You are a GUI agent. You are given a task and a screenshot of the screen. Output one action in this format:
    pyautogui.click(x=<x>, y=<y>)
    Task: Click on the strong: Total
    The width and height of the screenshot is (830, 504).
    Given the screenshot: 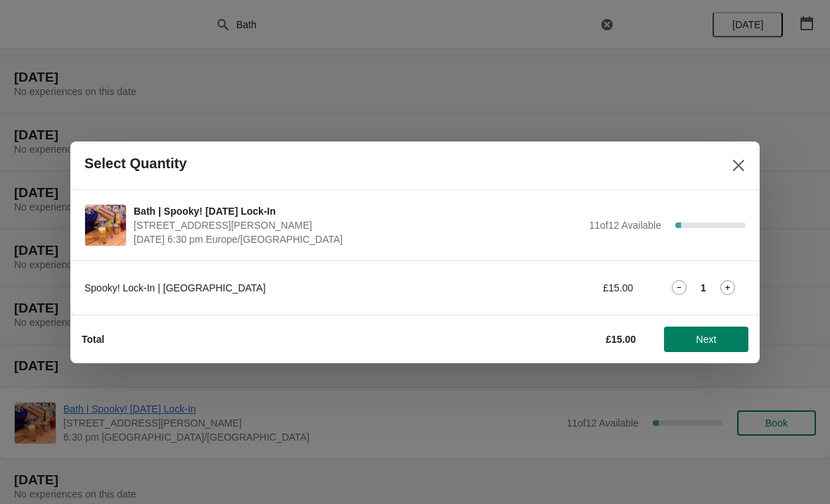 What is the action you would take?
    pyautogui.click(x=93, y=339)
    